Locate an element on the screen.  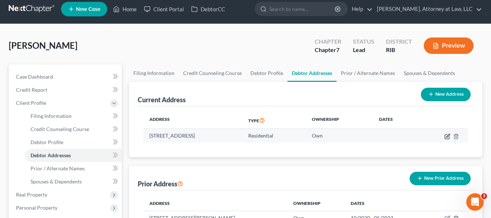
div: Current Address is located at coordinates (162, 100).